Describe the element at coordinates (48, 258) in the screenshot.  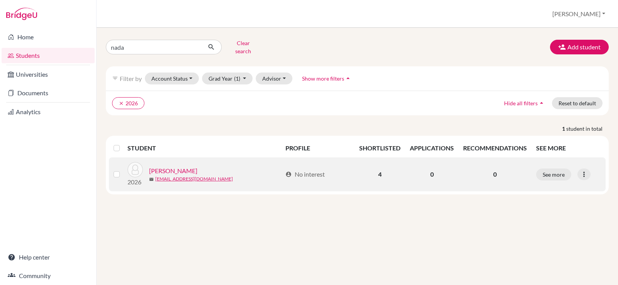
I see `a: Help center` at that location.